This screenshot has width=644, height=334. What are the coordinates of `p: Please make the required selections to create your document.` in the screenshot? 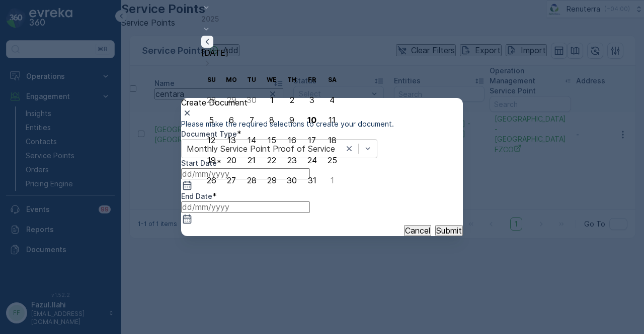 It's located at (322, 124).